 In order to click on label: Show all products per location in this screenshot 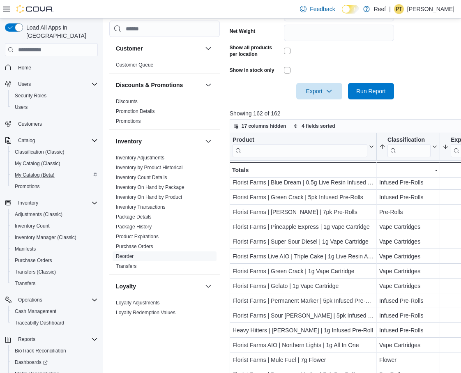, I will do `click(255, 51)`.